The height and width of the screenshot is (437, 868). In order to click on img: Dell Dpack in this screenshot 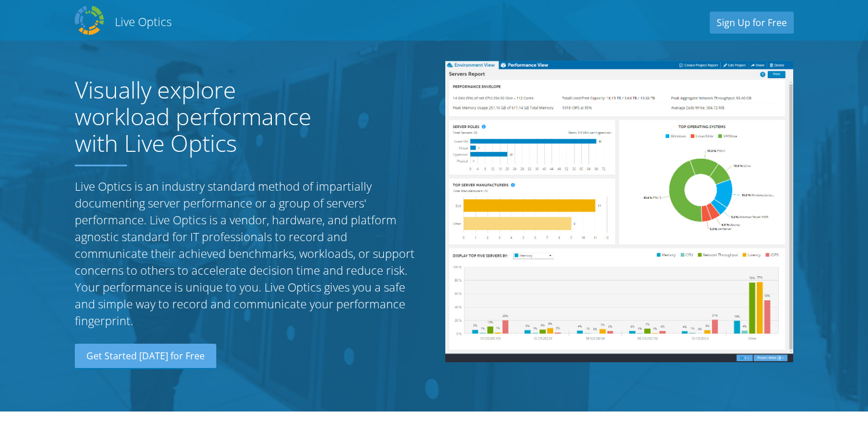, I will do `click(89, 20)`.